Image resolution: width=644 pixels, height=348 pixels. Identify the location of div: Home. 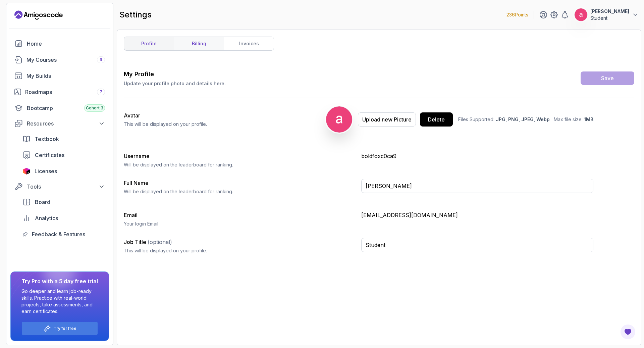
(66, 43).